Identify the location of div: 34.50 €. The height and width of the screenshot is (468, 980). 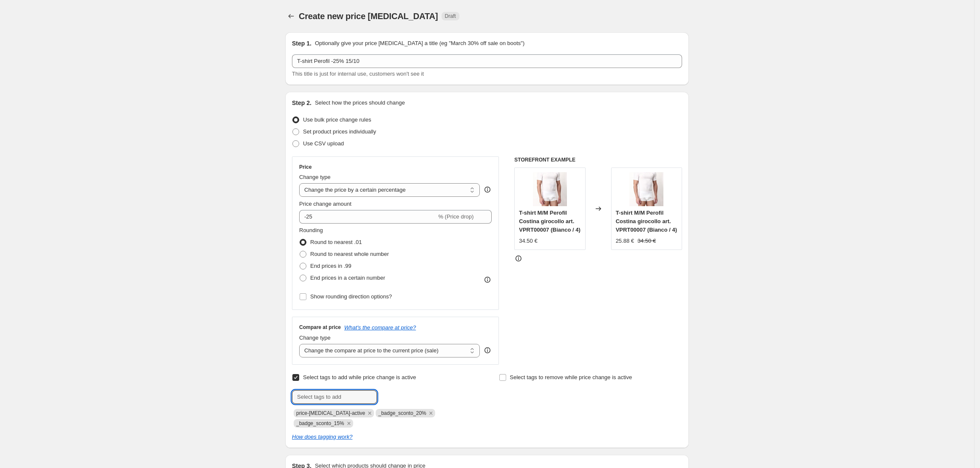
(528, 241).